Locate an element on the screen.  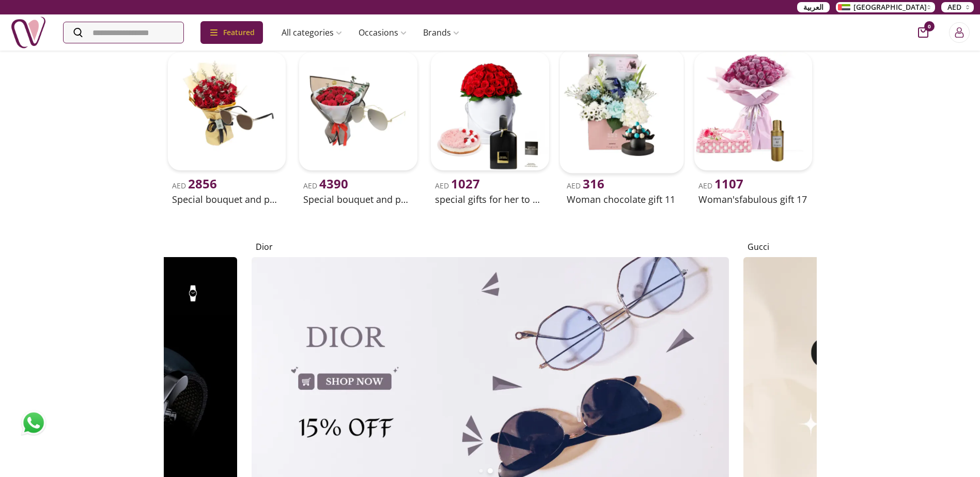
img: Arabic_dztd3n.png is located at coordinates (844, 7).